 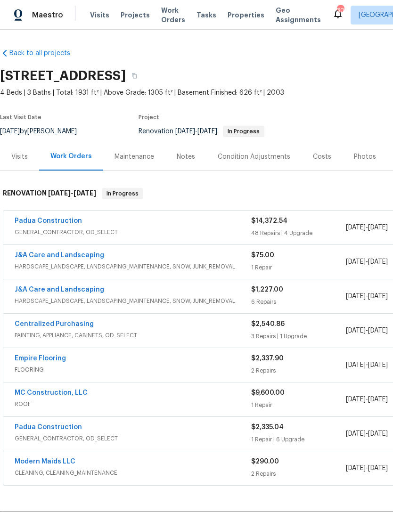 I want to click on div: Costs, so click(x=322, y=157).